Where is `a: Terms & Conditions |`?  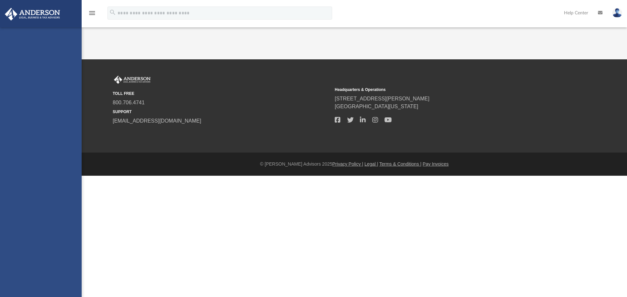 a: Terms & Conditions | is located at coordinates (400, 164).